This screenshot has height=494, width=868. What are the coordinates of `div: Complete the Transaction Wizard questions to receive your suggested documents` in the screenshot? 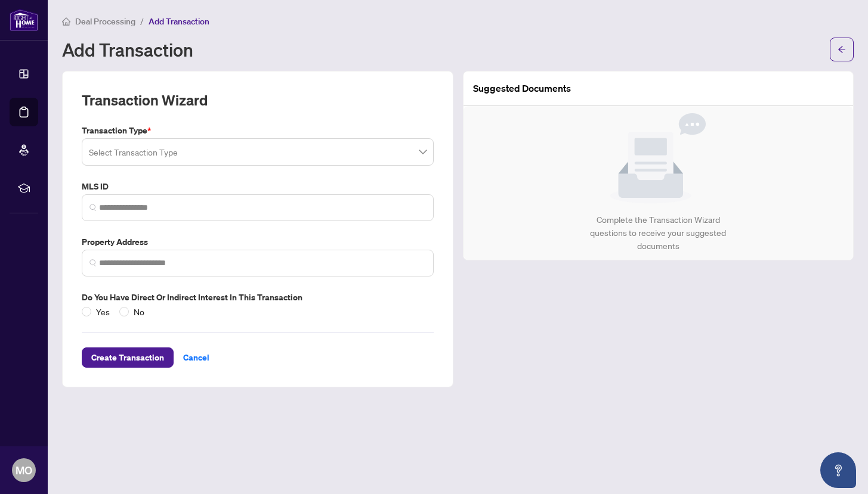 It's located at (658, 233).